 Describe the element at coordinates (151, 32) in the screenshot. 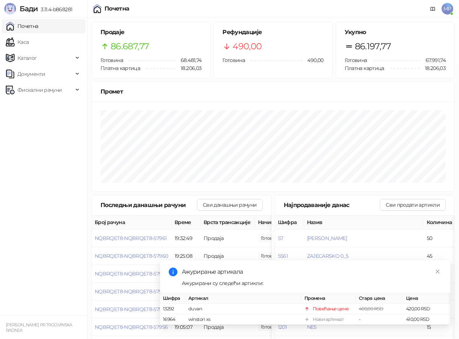

I see `h5: Продаје` at that location.